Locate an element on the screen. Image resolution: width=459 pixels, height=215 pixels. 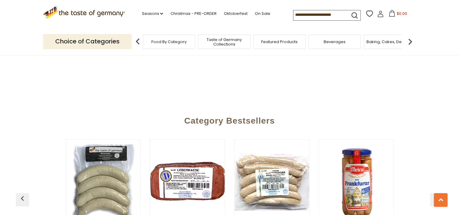
span: Featured Products is located at coordinates (279, 42).